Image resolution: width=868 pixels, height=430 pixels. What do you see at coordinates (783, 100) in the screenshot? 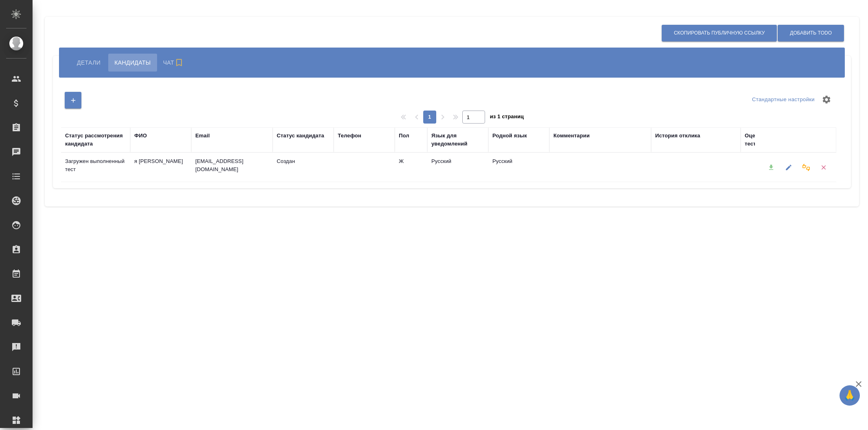
I see `div: split button` at bounding box center [783, 100].